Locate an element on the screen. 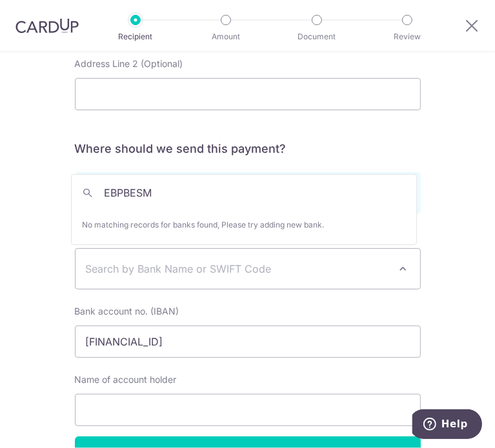  label: Name of account holder is located at coordinates (126, 380).